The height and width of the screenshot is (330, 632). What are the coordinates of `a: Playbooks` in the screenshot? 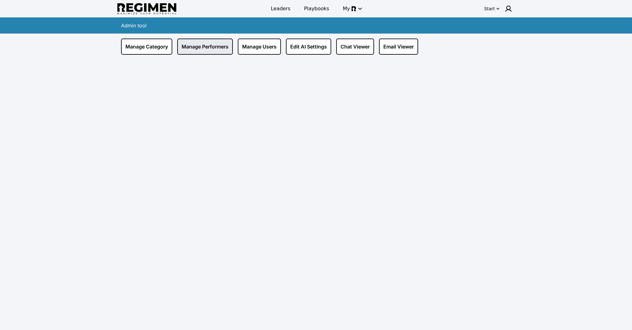 It's located at (317, 9).